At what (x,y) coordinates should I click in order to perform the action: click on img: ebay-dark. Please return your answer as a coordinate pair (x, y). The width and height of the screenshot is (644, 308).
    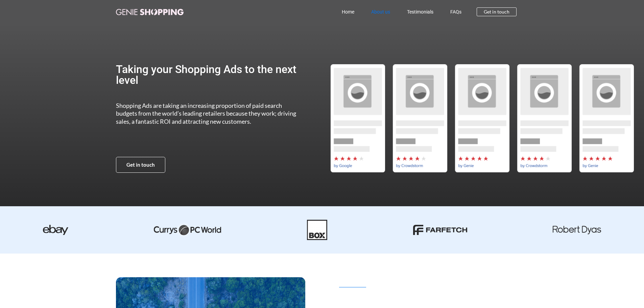
    Looking at the image, I should click on (55, 230).